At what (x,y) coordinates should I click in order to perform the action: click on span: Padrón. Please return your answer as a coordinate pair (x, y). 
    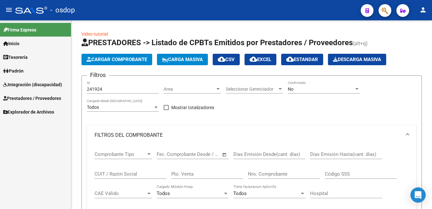
    Looking at the image, I should click on (13, 71).